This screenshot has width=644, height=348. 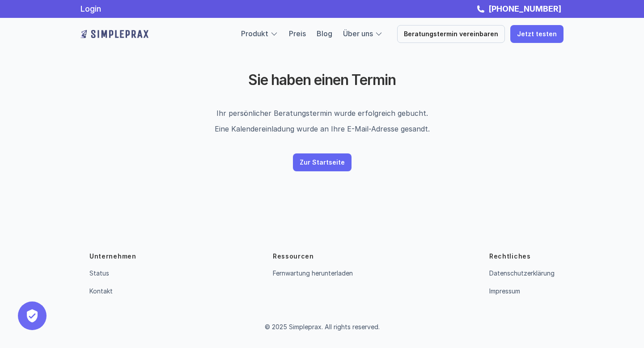 I want to click on a: Beratungstermin vereinbaren, so click(x=451, y=34).